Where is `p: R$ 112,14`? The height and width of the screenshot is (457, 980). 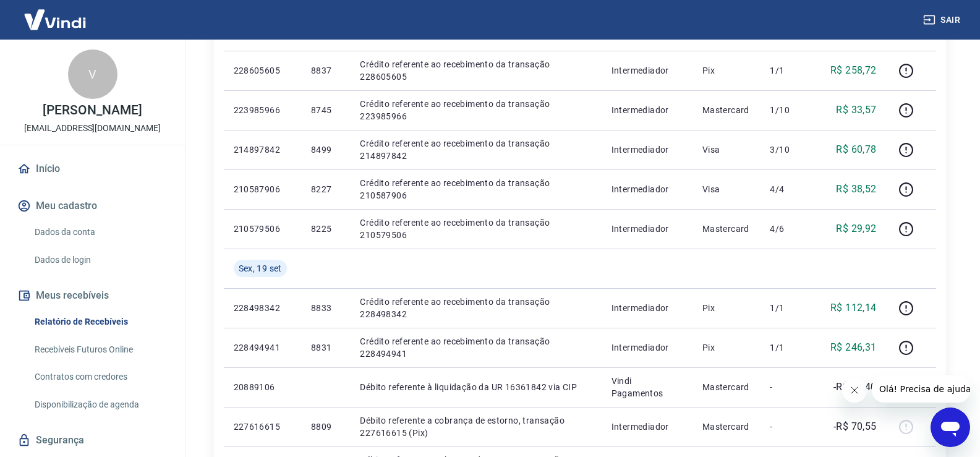 p: R$ 112,14 is located at coordinates (854, 308).